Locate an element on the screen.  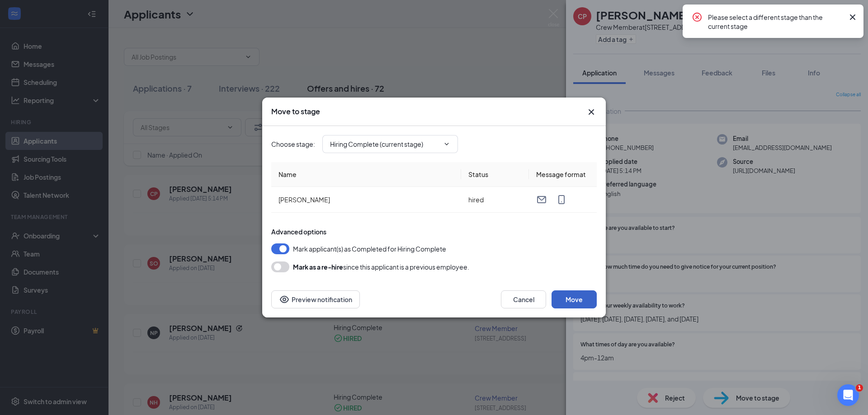
svg: MobileSms is located at coordinates (561, 200).